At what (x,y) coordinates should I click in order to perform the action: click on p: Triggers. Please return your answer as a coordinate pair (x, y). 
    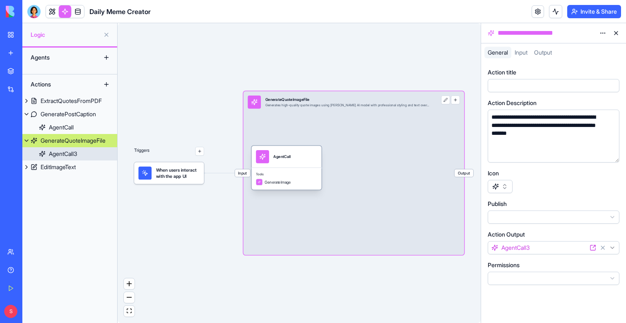
    Looking at the image, I should click on (142, 151).